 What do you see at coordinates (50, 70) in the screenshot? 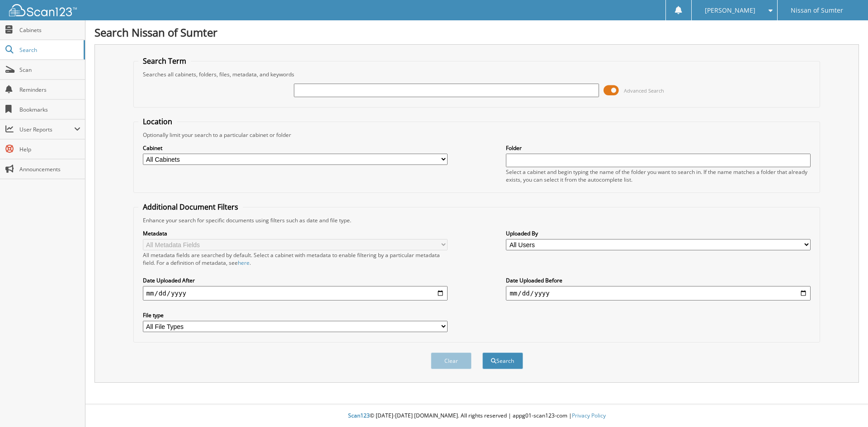
I see `span: Scan` at bounding box center [50, 70].